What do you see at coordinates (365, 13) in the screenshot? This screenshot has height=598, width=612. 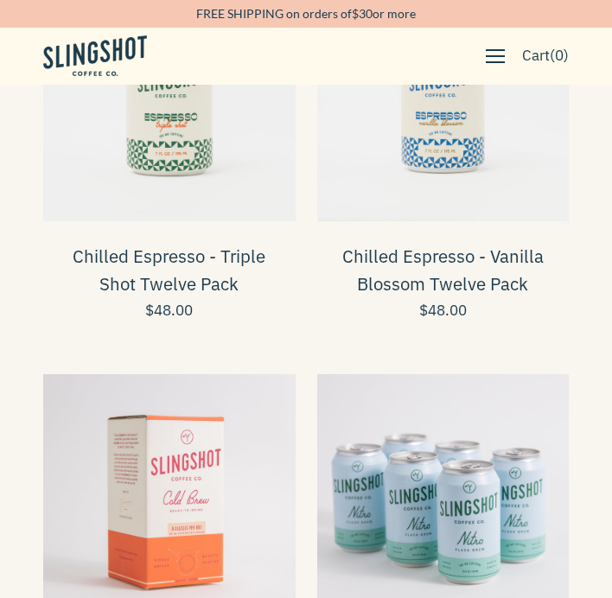 I see `span: 30` at bounding box center [365, 13].